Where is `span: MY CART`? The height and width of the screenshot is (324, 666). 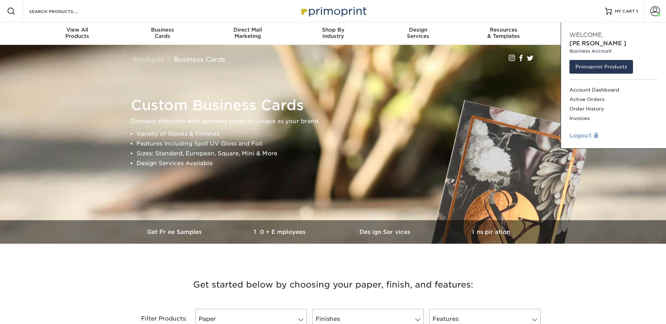
span: MY CART is located at coordinates (625, 11).